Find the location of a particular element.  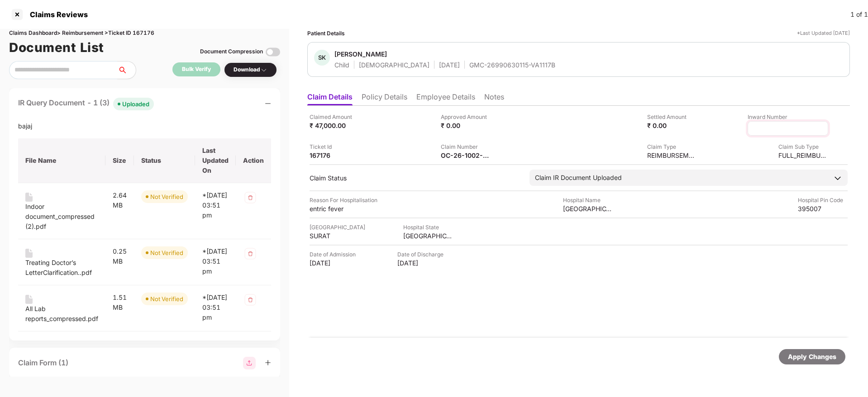

div: ₹ 47,000.00 is located at coordinates (334, 126).